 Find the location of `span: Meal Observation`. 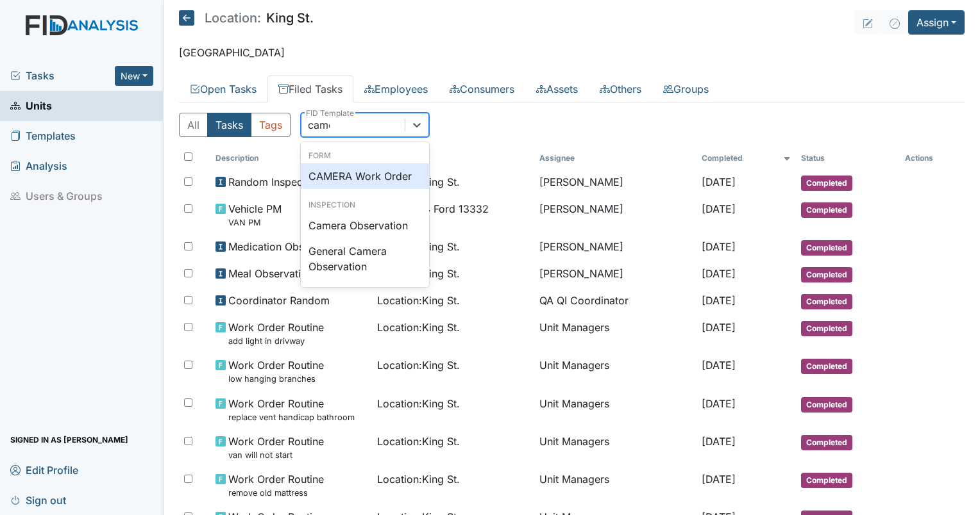

span: Meal Observation is located at coordinates (271, 274).